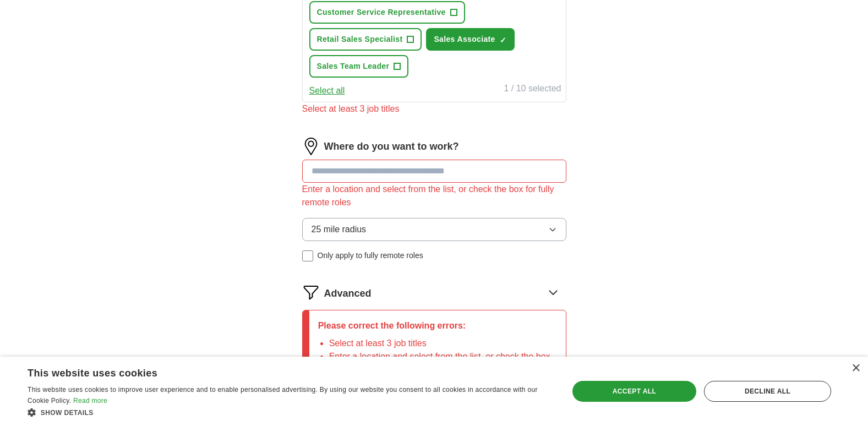 This screenshot has height=426, width=868. I want to click on span: This website uses cookies to improve user experience and to enable personalised advertising. By u..., so click(282, 395).